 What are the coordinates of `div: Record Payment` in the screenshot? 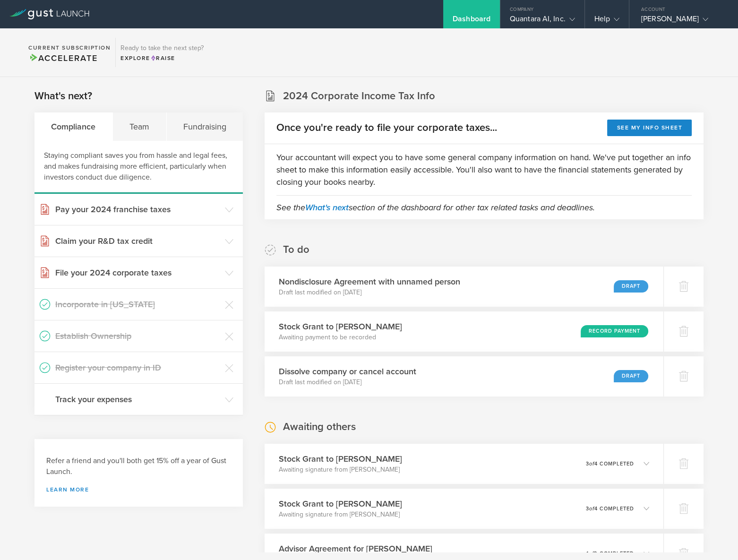 It's located at (614, 331).